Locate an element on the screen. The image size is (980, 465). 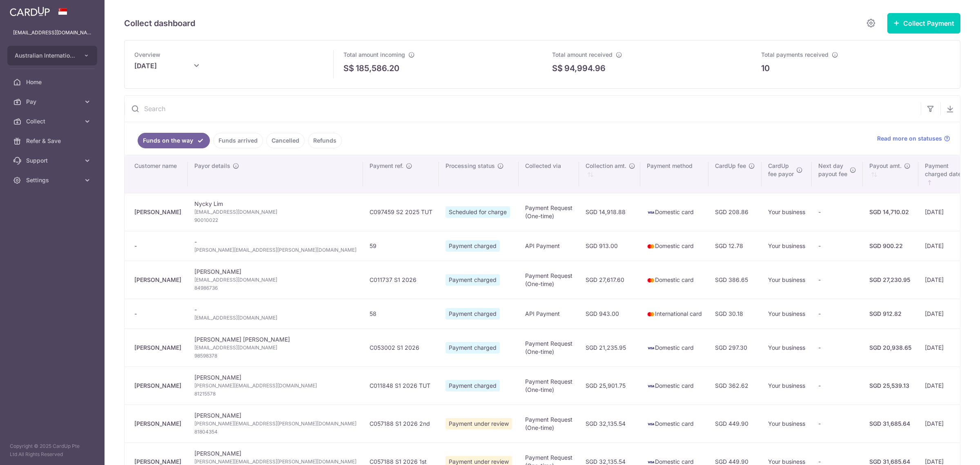
span: Pay is located at coordinates (53, 102).